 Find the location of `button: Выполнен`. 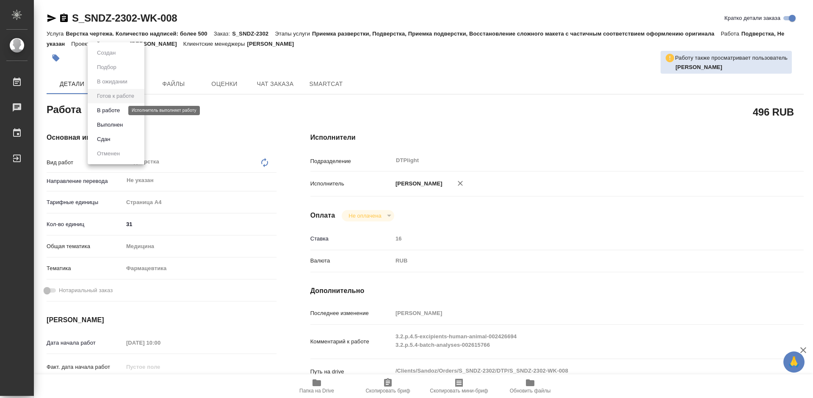

button: Выполнен is located at coordinates (110, 125).